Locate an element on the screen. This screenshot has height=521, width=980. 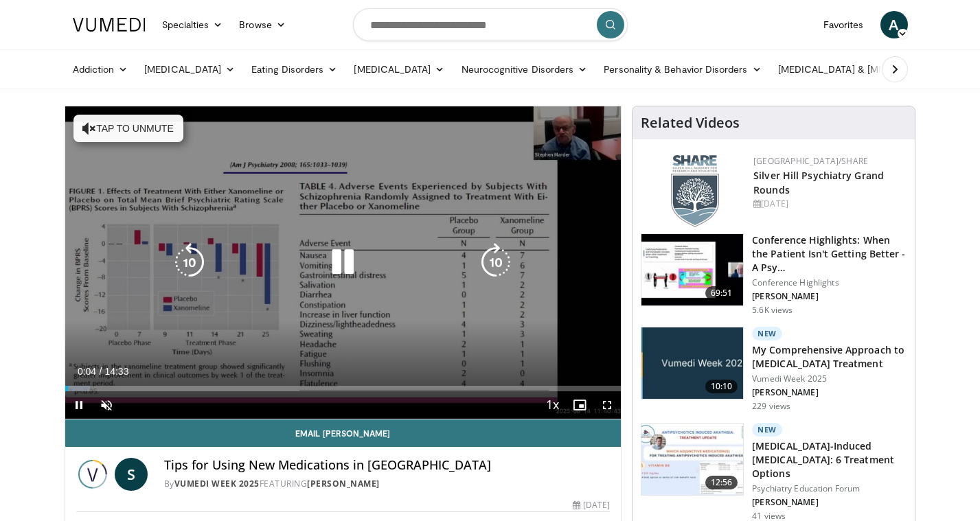
video-js: Video Player is located at coordinates (343, 263).